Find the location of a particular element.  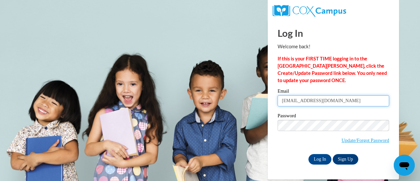

label: Password is located at coordinates (333, 116).